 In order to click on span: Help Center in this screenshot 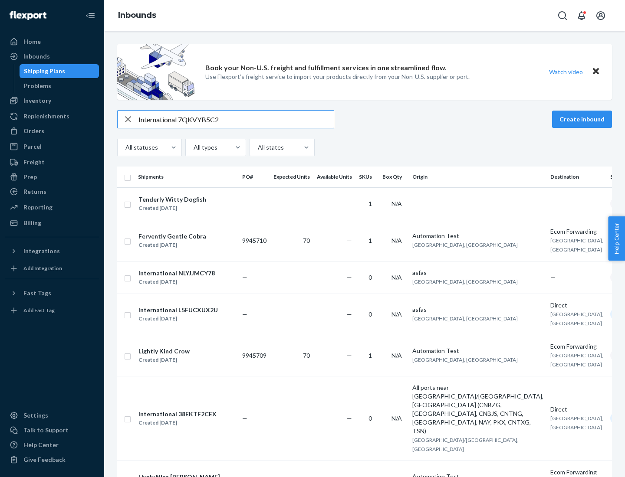, I will do `click(616, 239)`.